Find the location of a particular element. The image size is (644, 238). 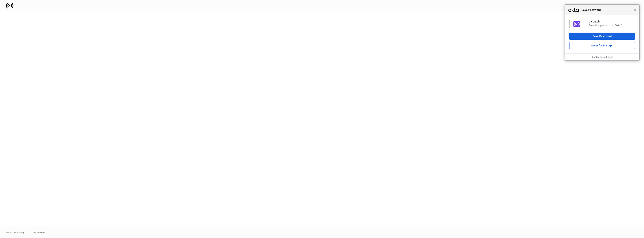

div: Save this password in Okta? is located at coordinates (612, 25).